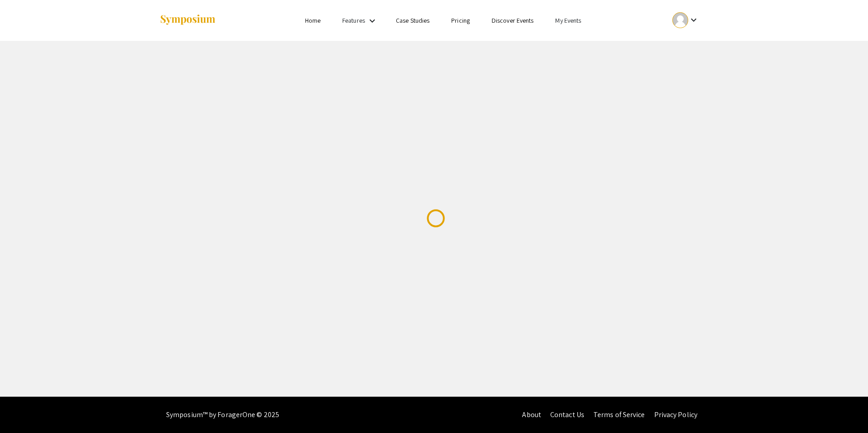 This screenshot has height=433, width=868. What do you see at coordinates (412, 21) in the screenshot?
I see `a: Case Studies` at bounding box center [412, 21].